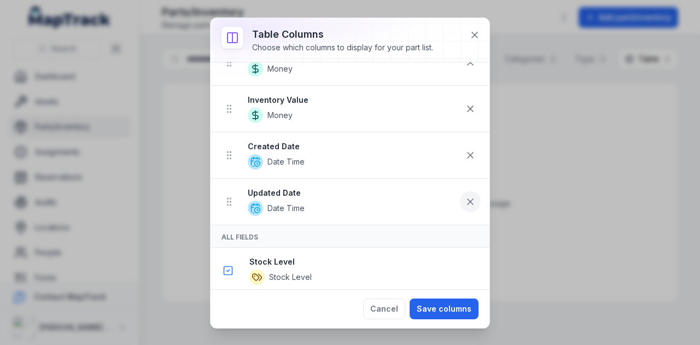  Describe the element at coordinates (354, 146) in the screenshot. I see `strong: Created Date` at that location.